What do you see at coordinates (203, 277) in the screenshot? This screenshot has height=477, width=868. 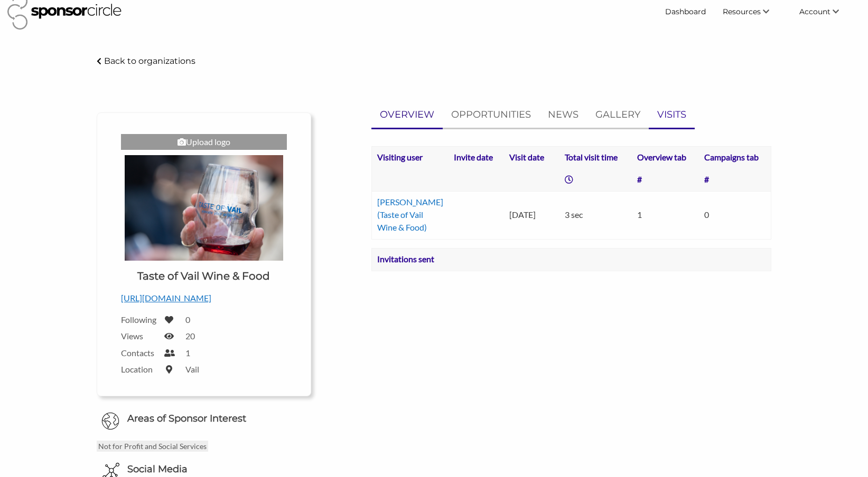 I see `h1: Taste of Vail Wine & Food` at bounding box center [203, 277].